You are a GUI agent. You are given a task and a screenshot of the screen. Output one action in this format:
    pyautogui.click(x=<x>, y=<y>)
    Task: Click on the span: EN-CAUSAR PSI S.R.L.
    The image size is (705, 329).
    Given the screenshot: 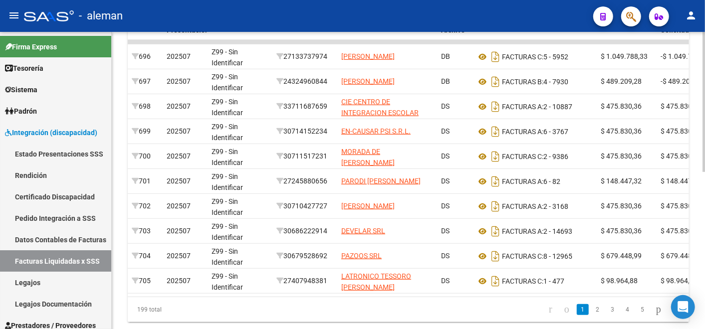 What is the action you would take?
    pyautogui.click(x=376, y=131)
    